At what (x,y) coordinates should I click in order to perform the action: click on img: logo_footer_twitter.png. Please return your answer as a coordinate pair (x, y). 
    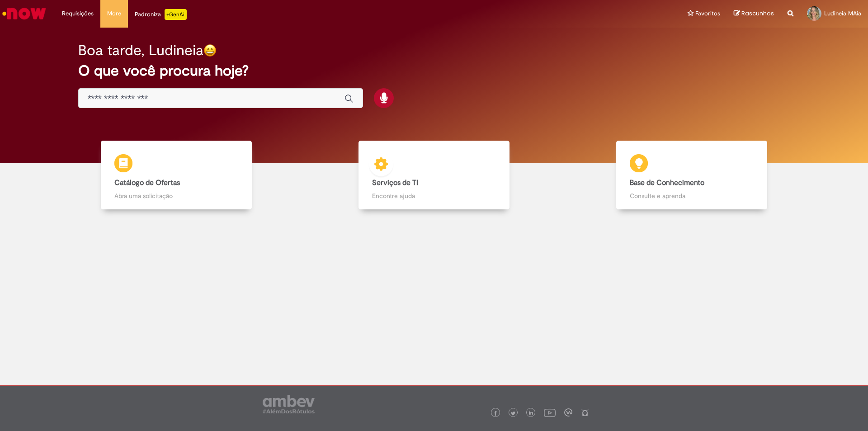
    Looking at the image, I should click on (513, 414).